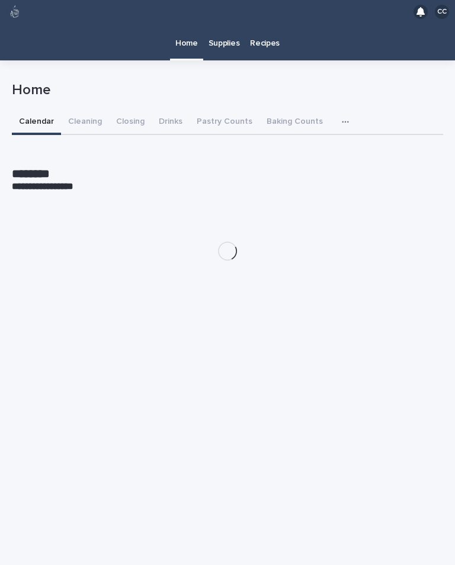 The height and width of the screenshot is (565, 455). What do you see at coordinates (294, 123) in the screenshot?
I see `button: Baking Counts` at bounding box center [294, 123].